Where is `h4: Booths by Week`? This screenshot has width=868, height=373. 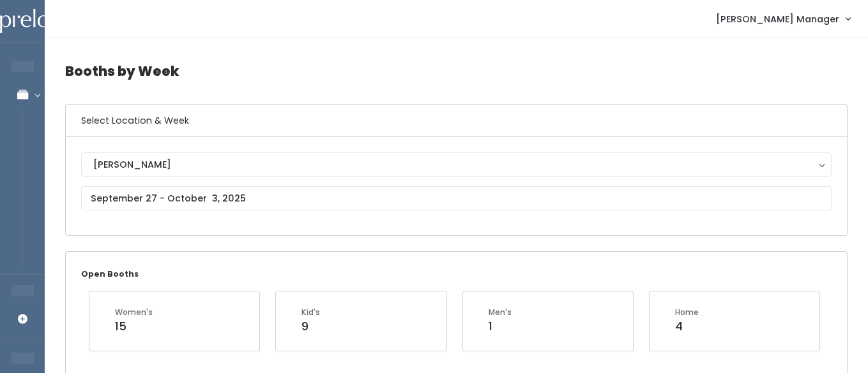
h4: Booths by Week is located at coordinates (456, 71).